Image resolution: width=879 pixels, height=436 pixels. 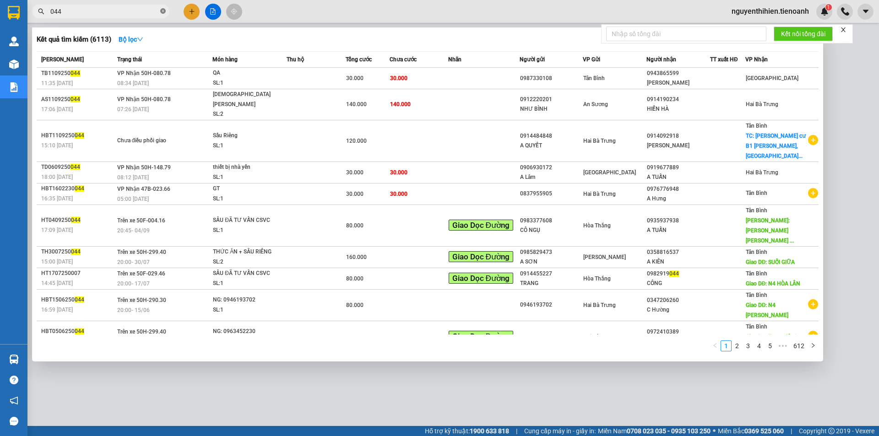 What do you see at coordinates (403, 59) in the screenshot?
I see `span: Chưa cước` at bounding box center [403, 59].